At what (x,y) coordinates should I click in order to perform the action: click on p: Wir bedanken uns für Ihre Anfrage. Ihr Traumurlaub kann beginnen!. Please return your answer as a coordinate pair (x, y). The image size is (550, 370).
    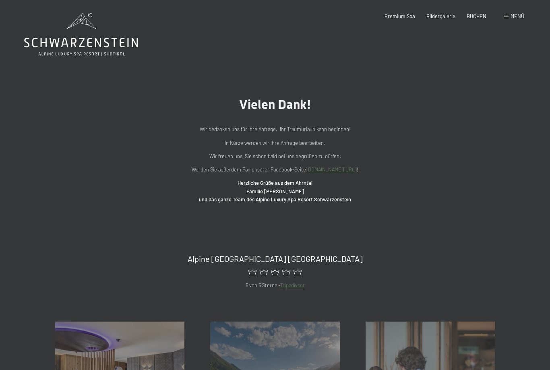
    Looking at the image, I should click on (275, 129).